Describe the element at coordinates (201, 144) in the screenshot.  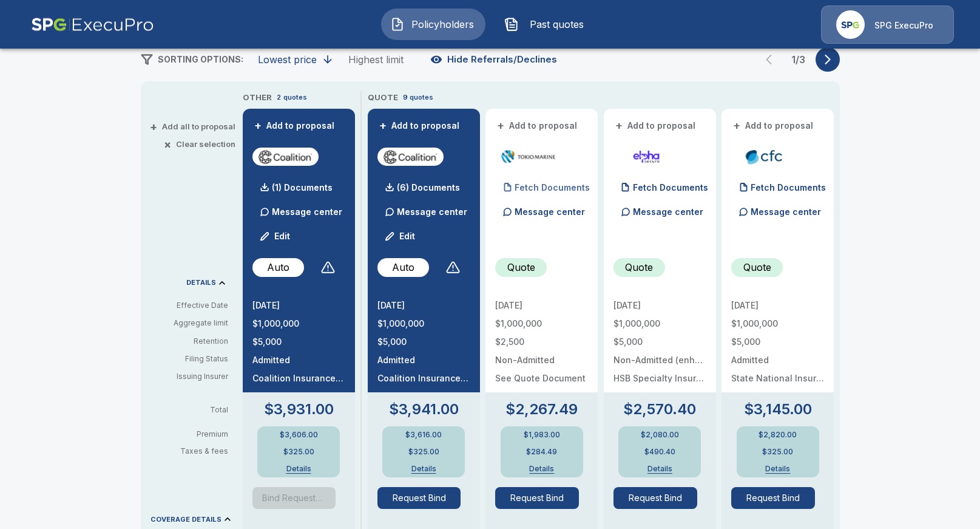
I see `button: ×Clear selection` at that location.